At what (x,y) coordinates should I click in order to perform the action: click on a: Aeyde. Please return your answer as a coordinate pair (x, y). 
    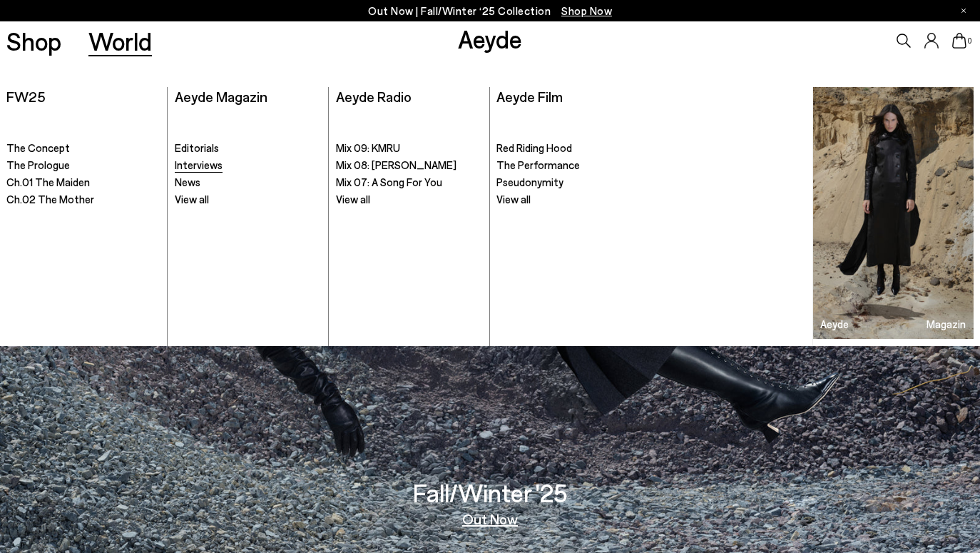
    Looking at the image, I should click on (490, 39).